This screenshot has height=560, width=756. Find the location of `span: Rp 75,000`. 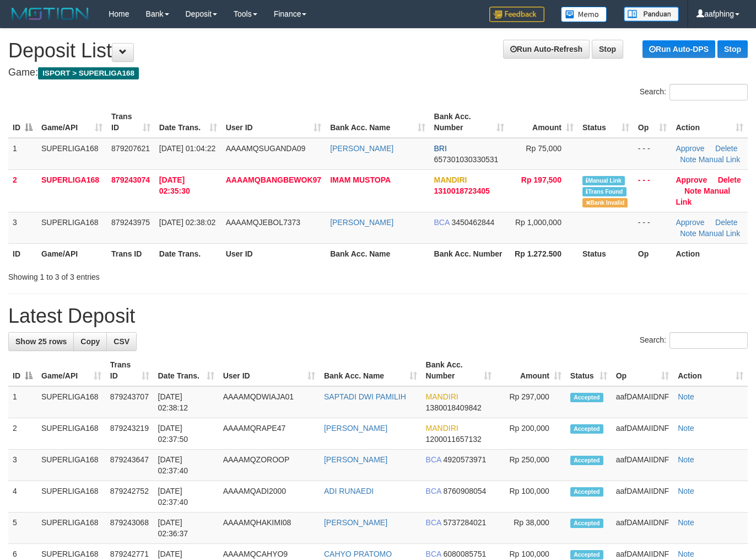

span: Rp 75,000 is located at coordinates (544, 148).